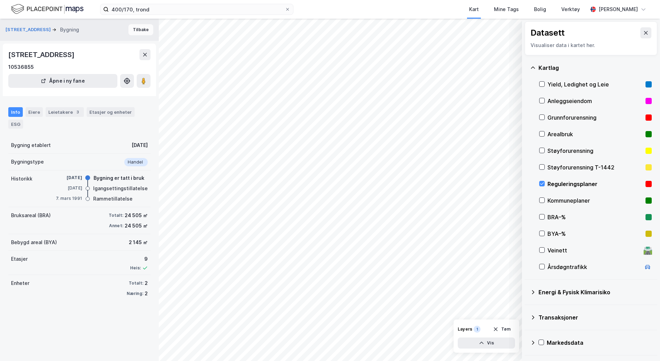  I want to click on div: Bygning etablert, so click(31, 145).